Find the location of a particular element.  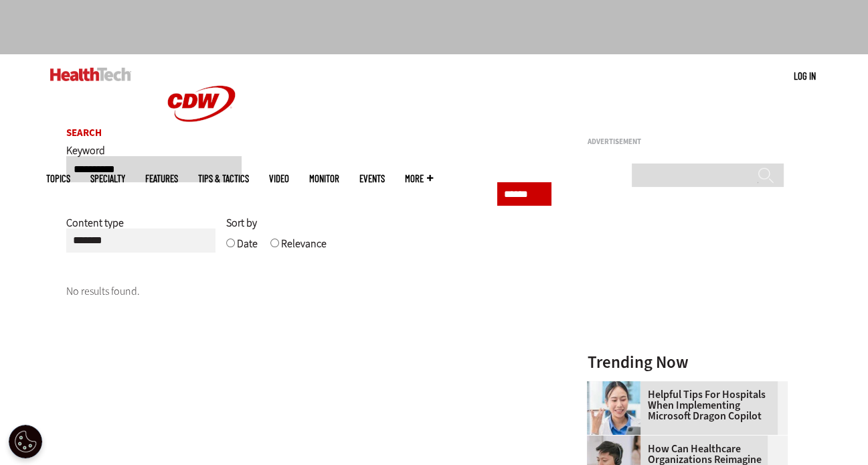

a: Doctor using phone to dictate to tablet is located at coordinates (617, 386).